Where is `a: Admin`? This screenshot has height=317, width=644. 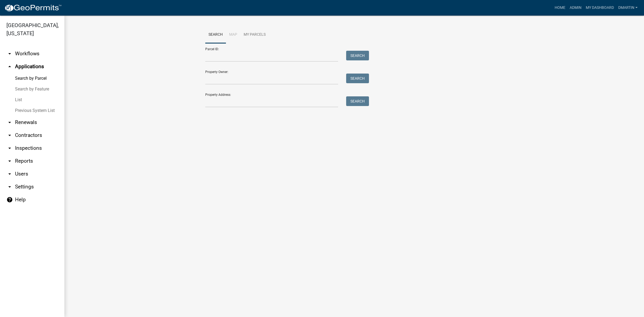
a: Admin is located at coordinates (575, 8).